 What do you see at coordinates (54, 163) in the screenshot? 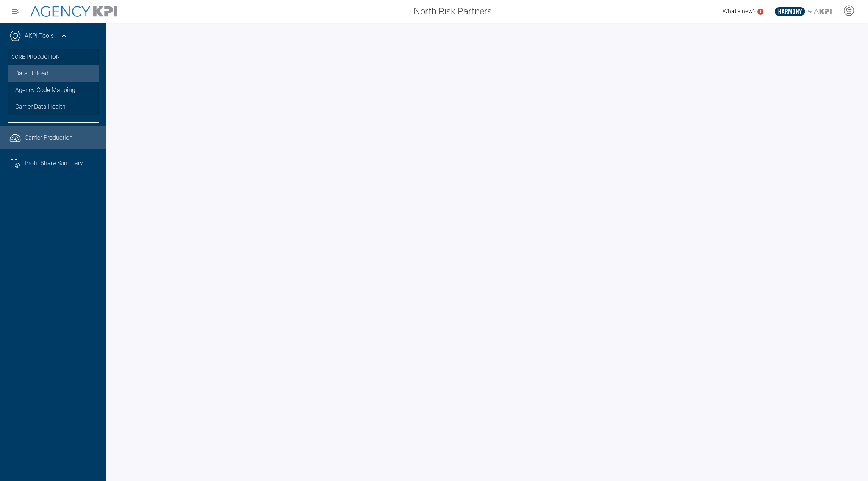
I see `span: Profit Share Summary` at bounding box center [54, 163].